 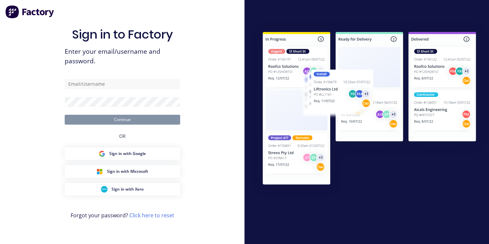 I want to click on img: Google Sign in, so click(x=102, y=154).